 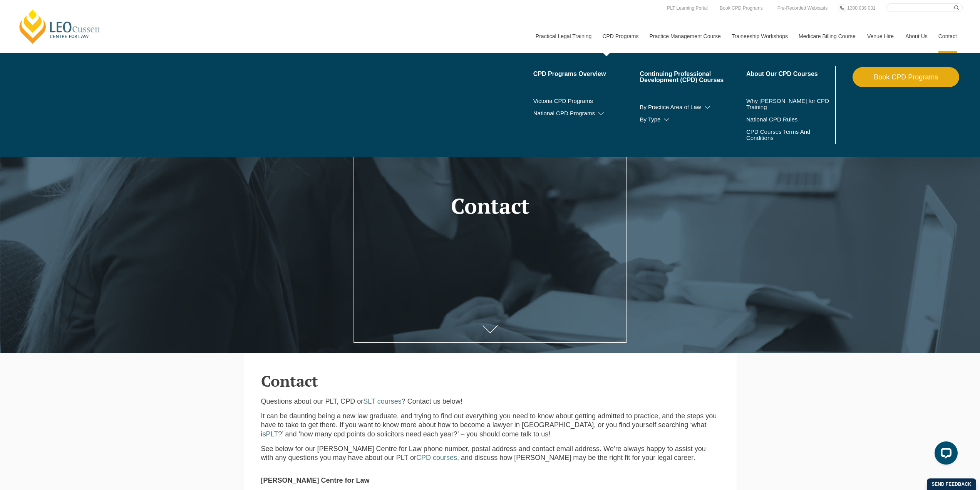 What do you see at coordinates (490, 206) in the screenshot?
I see `h1: Contact` at bounding box center [490, 206].